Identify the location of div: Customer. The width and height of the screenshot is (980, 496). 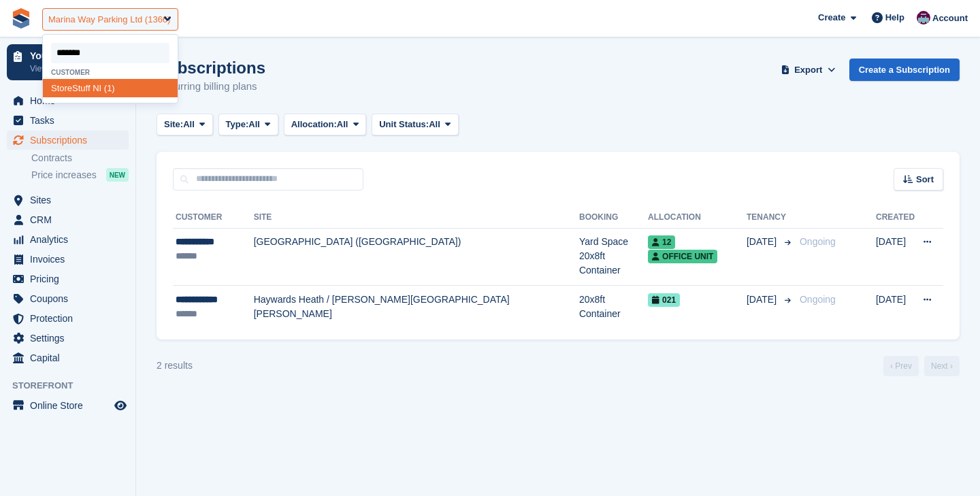
(110, 73).